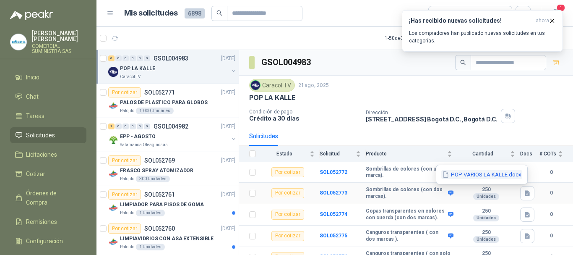 This screenshot has height=255, width=573. What do you see at coordinates (482, 37) in the screenshot?
I see `p: Los compradores han publicado nuevas solicitudes en tus categorías.` at bounding box center [482, 37].